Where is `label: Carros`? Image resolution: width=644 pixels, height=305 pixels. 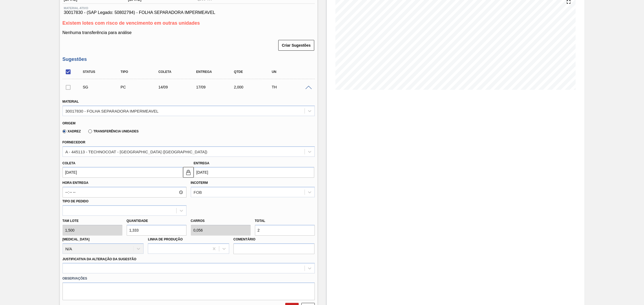
label: Carros is located at coordinates (198, 221).